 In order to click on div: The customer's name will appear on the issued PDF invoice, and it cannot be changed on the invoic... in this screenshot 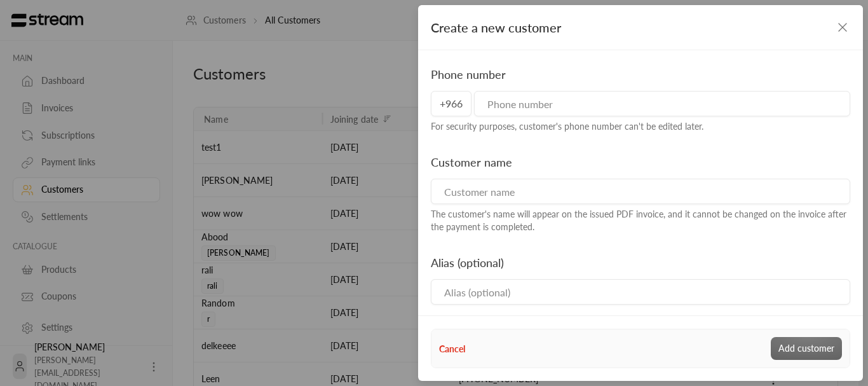, I will do `click(641, 220)`.